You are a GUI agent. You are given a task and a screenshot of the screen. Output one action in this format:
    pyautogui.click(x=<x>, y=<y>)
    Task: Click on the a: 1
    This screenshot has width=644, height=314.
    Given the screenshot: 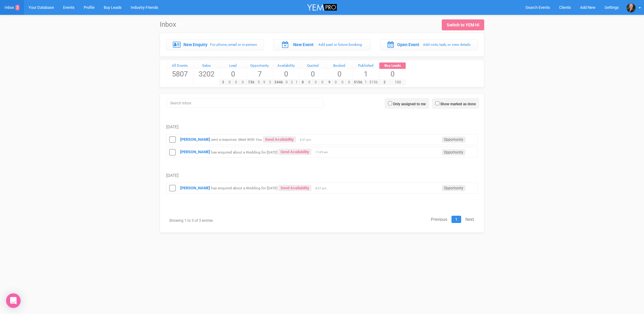 What is the action you would take?
    pyautogui.click(x=457, y=219)
    